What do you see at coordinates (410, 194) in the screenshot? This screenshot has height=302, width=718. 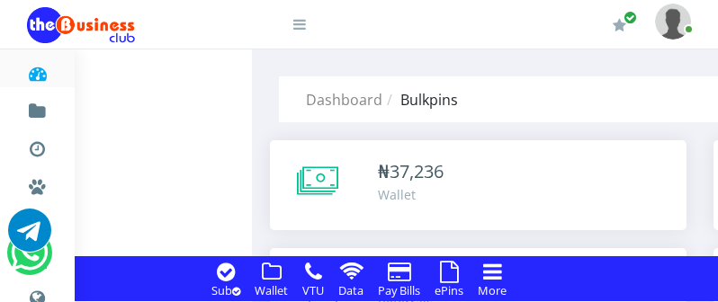 I see `div: Wallet` at bounding box center [410, 194].